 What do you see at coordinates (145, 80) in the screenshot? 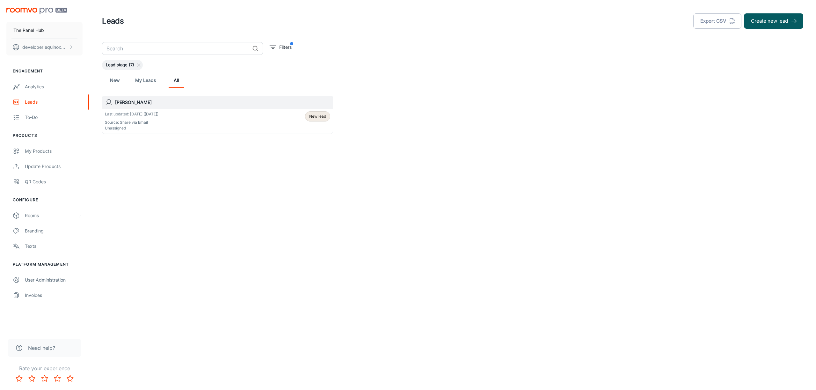
I see `a: My Leads` at bounding box center [145, 80].